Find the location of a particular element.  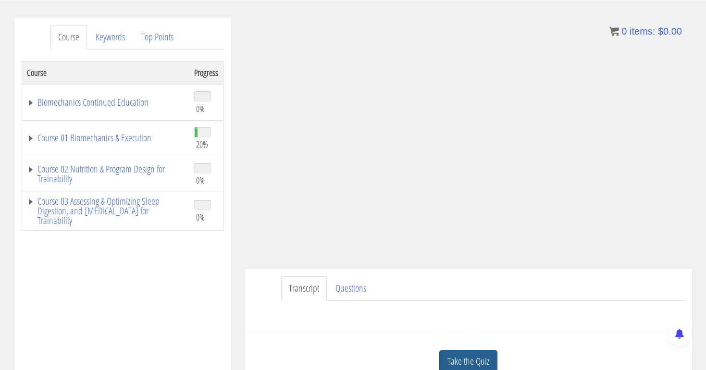

span: 20% is located at coordinates (202, 144).